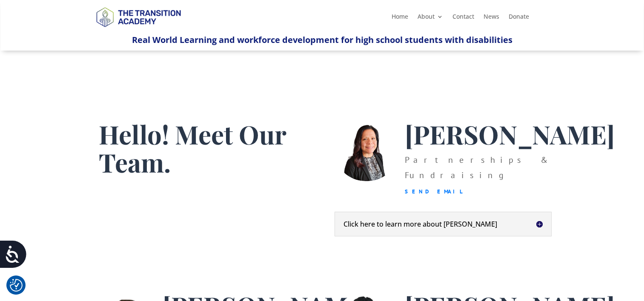 The image size is (644, 301). I want to click on a: Contact, so click(463, 18).